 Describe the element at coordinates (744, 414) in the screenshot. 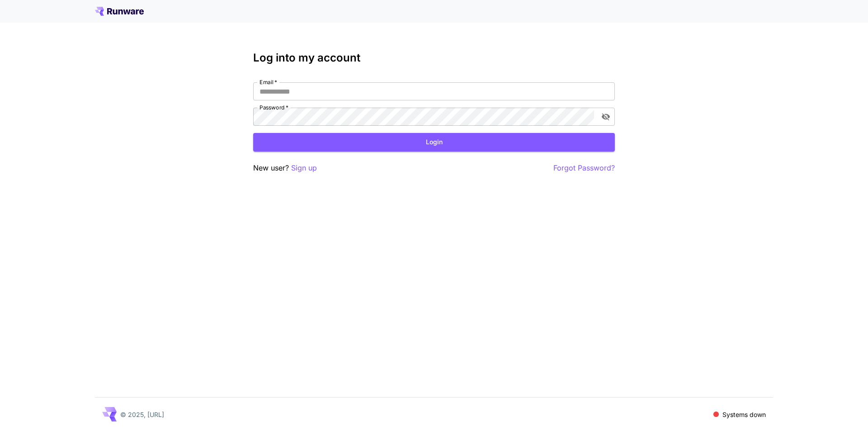

I see `p: Systems down` at that location.